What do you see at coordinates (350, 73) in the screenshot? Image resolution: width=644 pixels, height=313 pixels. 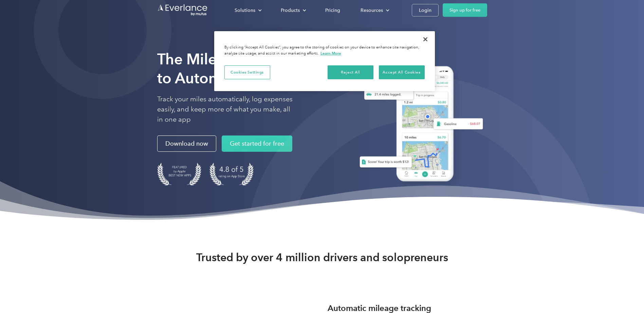 I see `button: Reject All` at bounding box center [350, 73].